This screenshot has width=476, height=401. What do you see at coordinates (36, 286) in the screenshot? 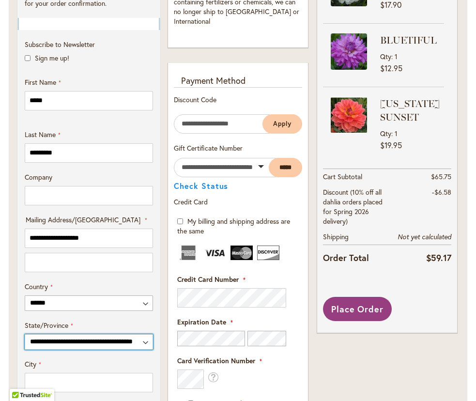
I see `span: Country` at bounding box center [36, 286].